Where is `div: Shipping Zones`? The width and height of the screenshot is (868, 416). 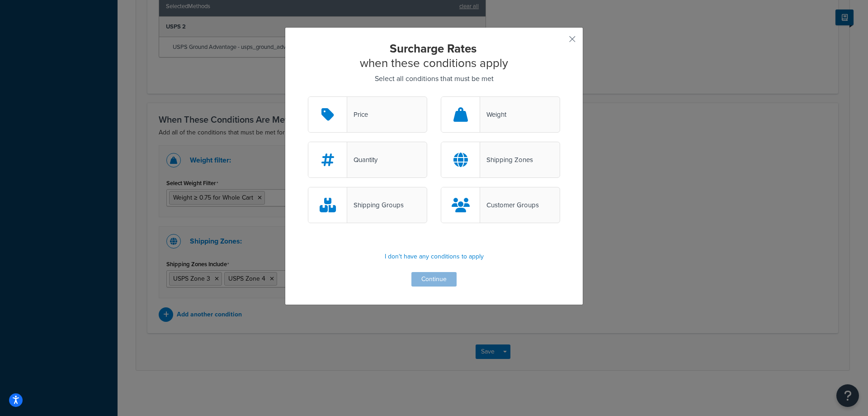 div: Shipping Zones is located at coordinates (507, 160).